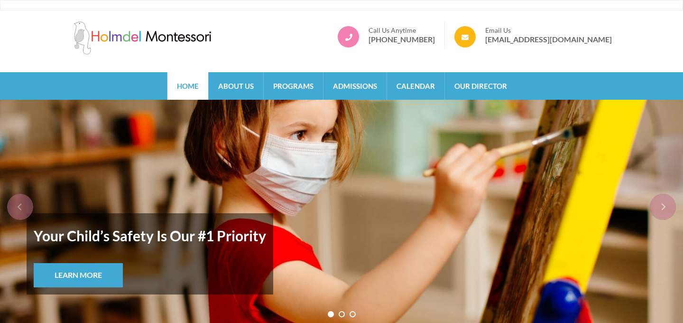 The image size is (683, 323). I want to click on a: Admissions, so click(355, 86).